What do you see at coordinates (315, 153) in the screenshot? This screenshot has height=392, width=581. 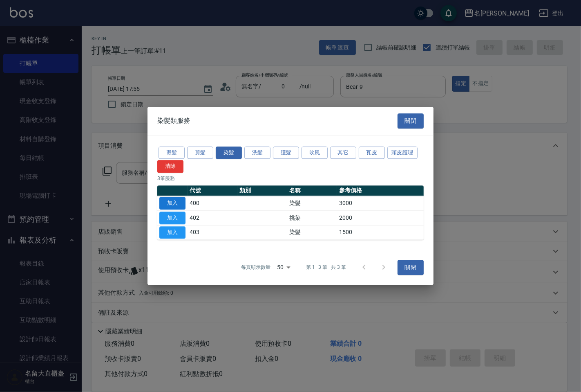 I see `button: 吹風` at bounding box center [315, 153].